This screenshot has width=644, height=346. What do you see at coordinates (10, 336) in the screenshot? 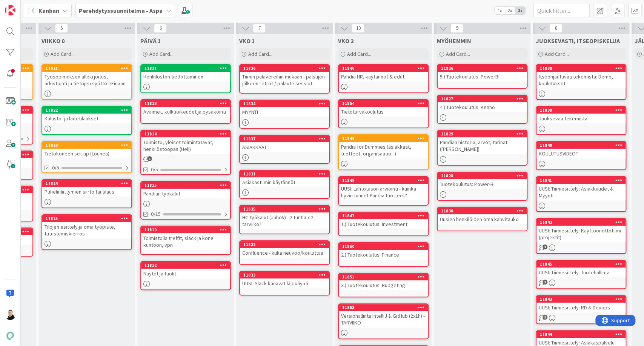
I see `img: avatar` at bounding box center [10, 336].